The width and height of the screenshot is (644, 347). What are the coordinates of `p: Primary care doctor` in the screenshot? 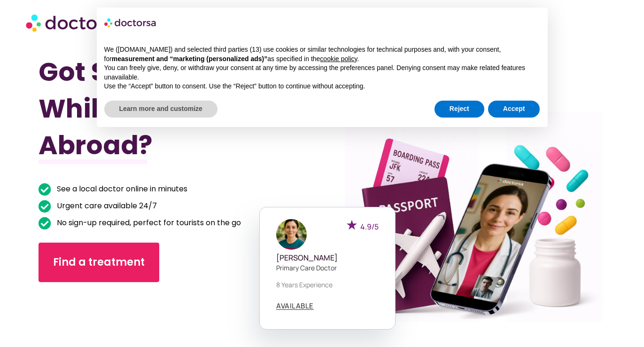 It's located at (327, 267).